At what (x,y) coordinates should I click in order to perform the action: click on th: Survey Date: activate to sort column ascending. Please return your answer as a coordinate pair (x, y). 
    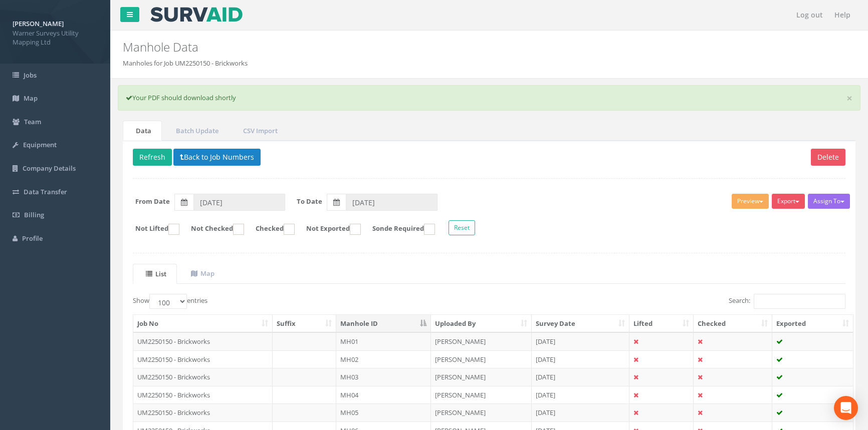
    Looking at the image, I should click on (581, 324).